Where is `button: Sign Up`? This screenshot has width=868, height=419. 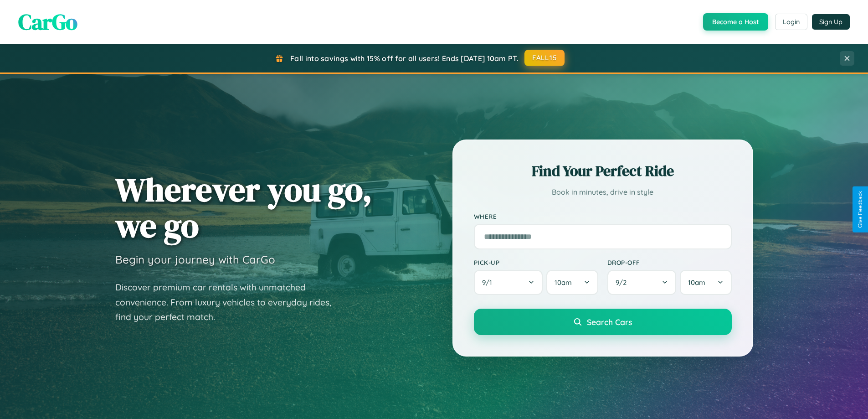
button: Sign Up is located at coordinates (831, 22).